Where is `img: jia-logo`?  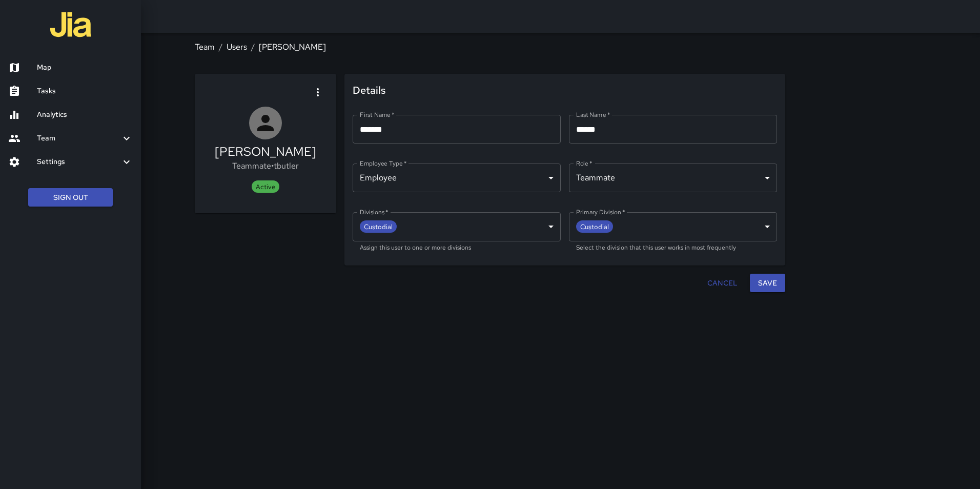 img: jia-logo is located at coordinates (71, 25).